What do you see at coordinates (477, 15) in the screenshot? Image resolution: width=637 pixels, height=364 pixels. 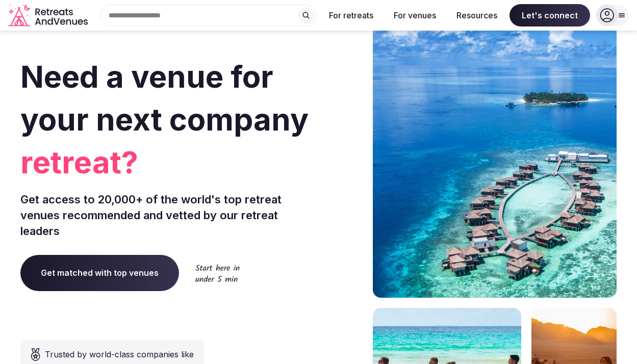 I see `button: Resources` at bounding box center [477, 15].